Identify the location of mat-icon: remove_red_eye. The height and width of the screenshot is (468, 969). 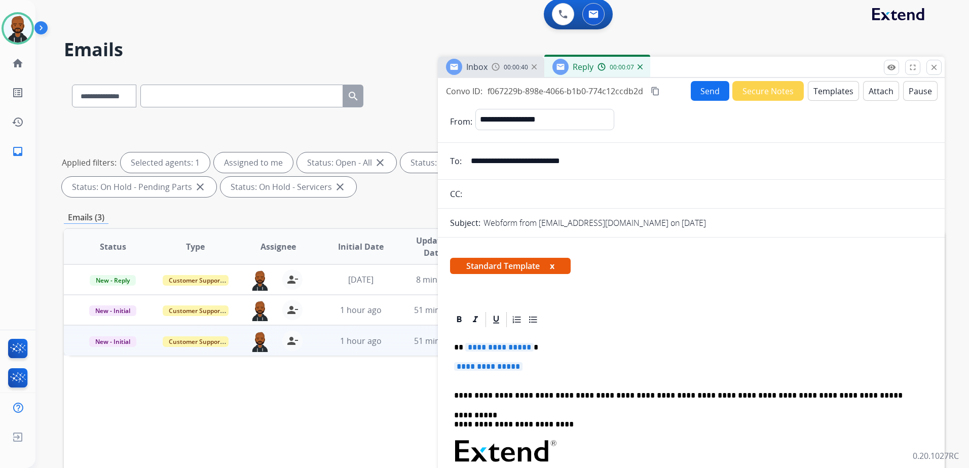
(892, 67).